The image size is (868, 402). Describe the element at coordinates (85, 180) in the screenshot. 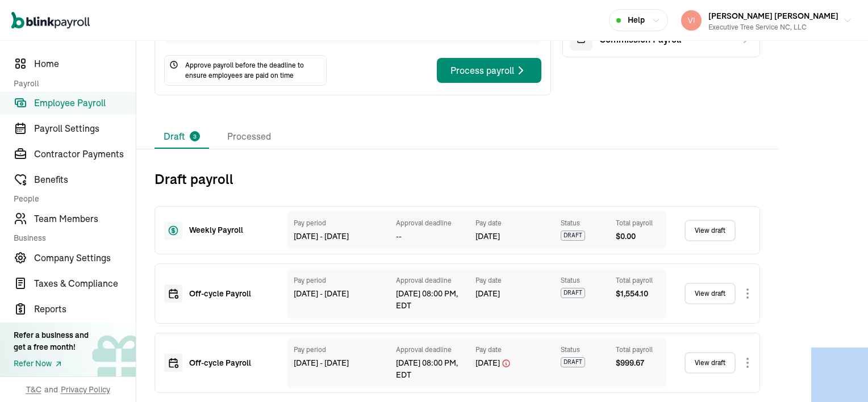

I see `span: Benefits` at that location.